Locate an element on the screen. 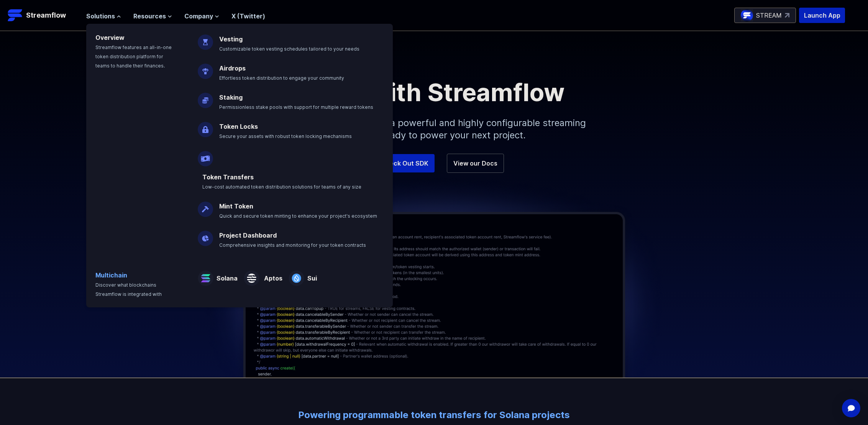 The width and height of the screenshot is (868, 425). a: View our Docs is located at coordinates (475, 163).